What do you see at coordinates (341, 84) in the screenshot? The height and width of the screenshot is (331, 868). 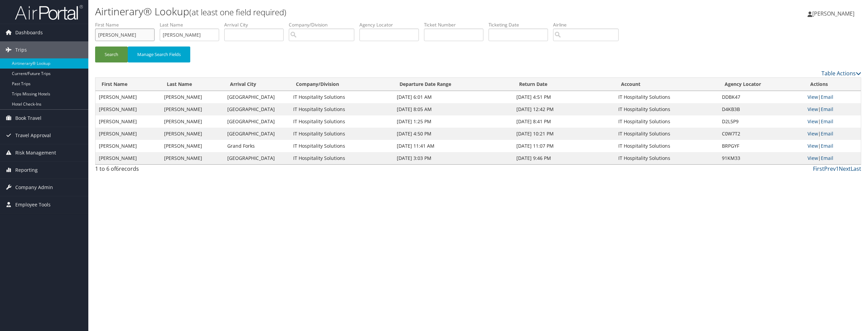 I see `th: Company/Division` at bounding box center [341, 84].